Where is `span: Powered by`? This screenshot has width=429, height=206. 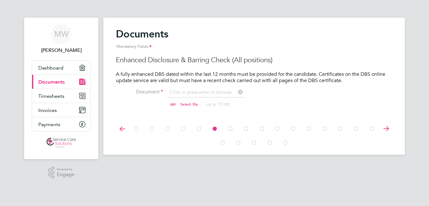
span: Powered by is located at coordinates (66, 169).